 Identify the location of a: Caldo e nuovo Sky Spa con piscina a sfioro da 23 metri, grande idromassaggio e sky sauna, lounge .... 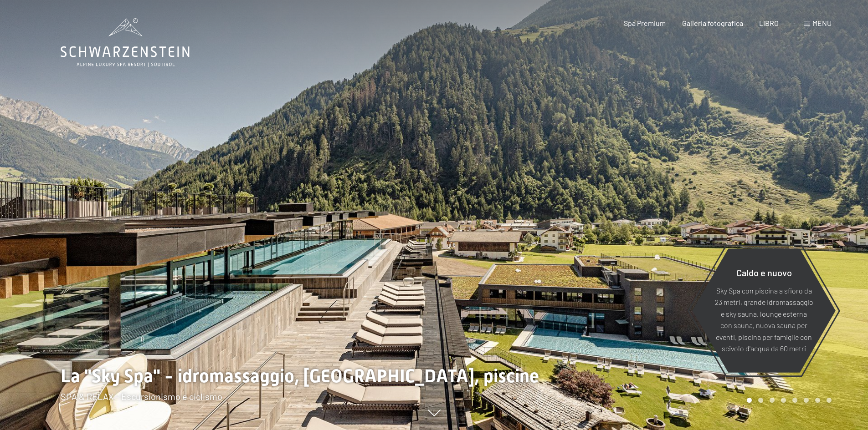
(764, 310).